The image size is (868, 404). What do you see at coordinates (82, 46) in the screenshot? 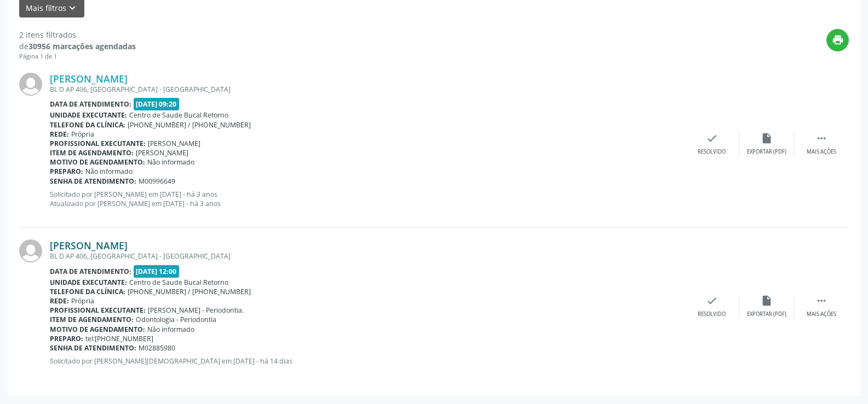
I see `strong: 30956 marcações agendadas` at bounding box center [82, 46].